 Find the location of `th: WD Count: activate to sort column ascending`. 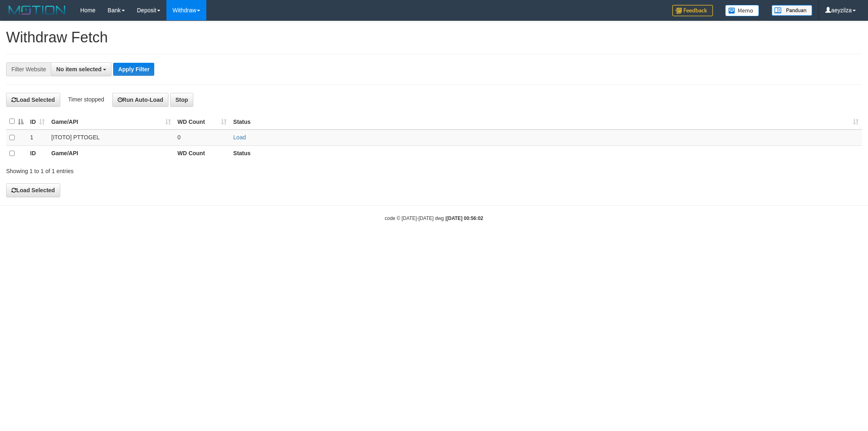

th: WD Count: activate to sort column ascending is located at coordinates (202, 121).